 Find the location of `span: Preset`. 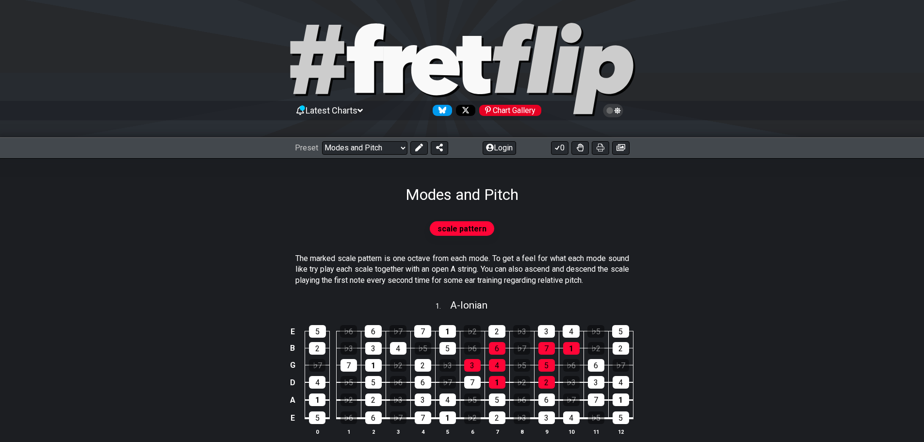

span: Preset is located at coordinates (307, 147).